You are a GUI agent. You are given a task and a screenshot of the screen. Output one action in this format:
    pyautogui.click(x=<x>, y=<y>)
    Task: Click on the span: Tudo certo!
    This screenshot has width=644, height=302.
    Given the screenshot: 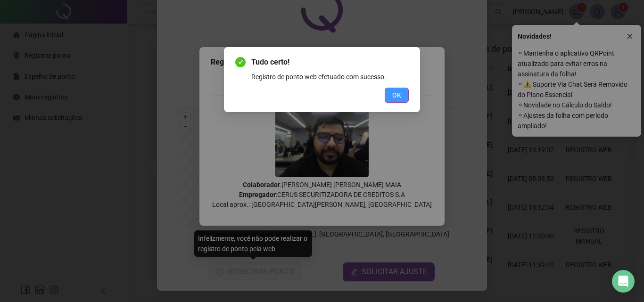 What is the action you would take?
    pyautogui.click(x=330, y=62)
    